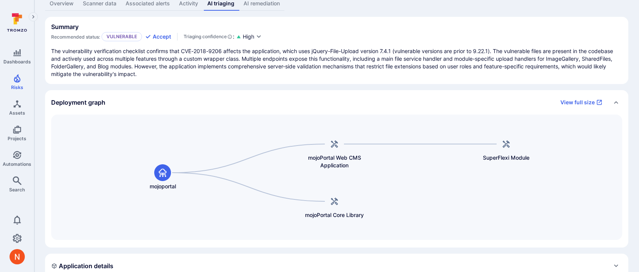  I want to click on span: Automations, so click(17, 164).